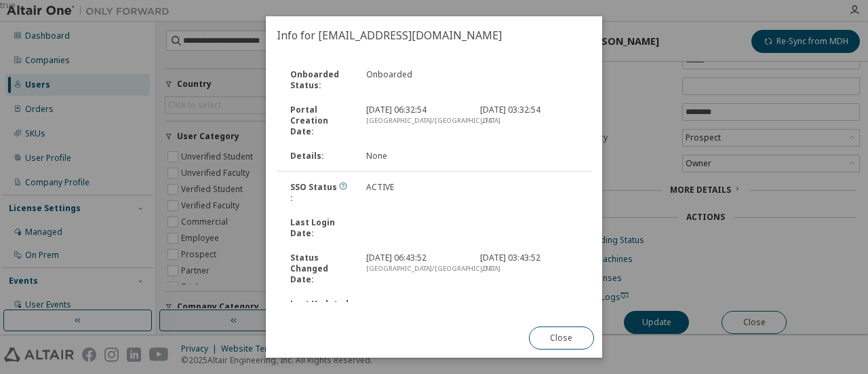 The height and width of the screenshot is (374, 868). Describe the element at coordinates (320, 193) in the screenshot. I see `div: SSO Status :` at that location.